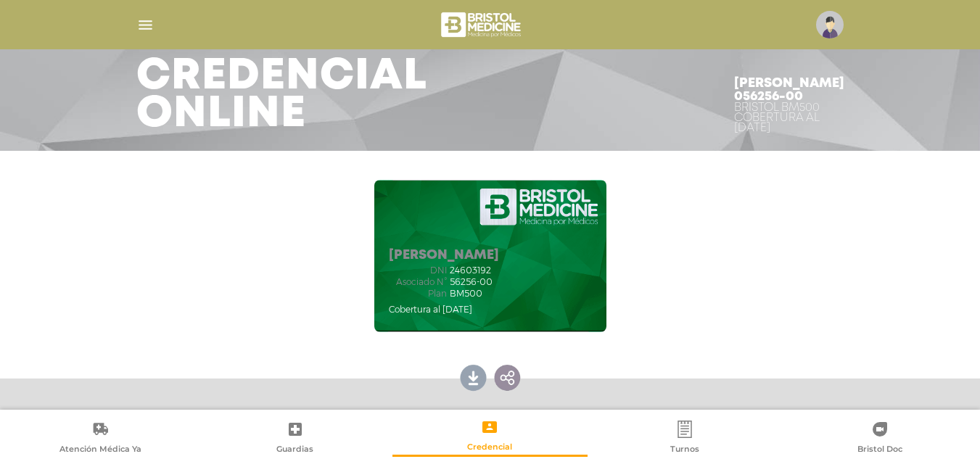  What do you see at coordinates (417, 294) in the screenshot?
I see `span: Plan` at bounding box center [417, 294].